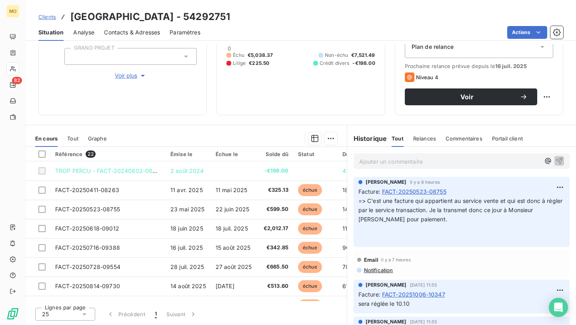 This screenshot has width=576, height=325. I want to click on span: sera réglée le 10.10, so click(384, 303).